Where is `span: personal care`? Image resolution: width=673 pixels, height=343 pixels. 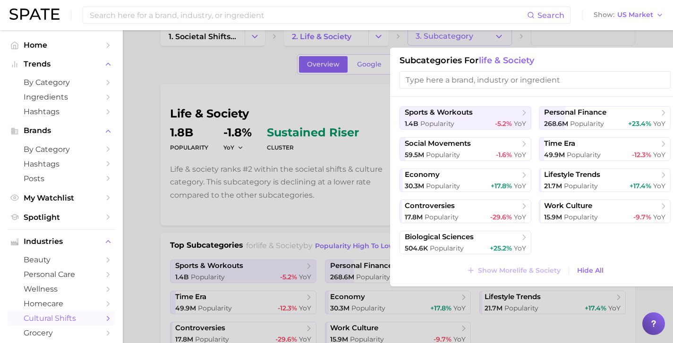
span: personal care is located at coordinates (61, 274).